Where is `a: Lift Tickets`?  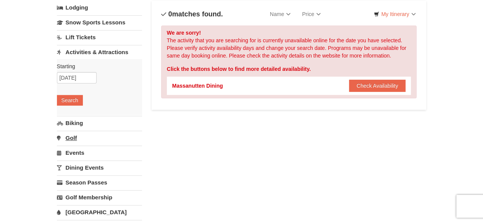 a: Lift Tickets is located at coordinates (99, 37).